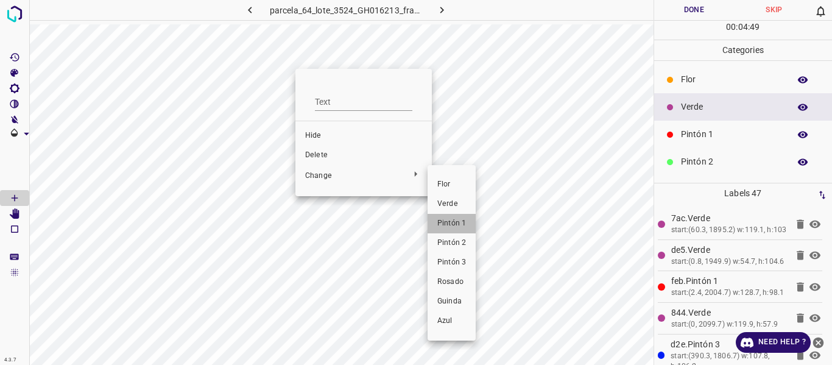 The width and height of the screenshot is (832, 365). Describe the element at coordinates (452, 263) in the screenshot. I see `span: Pintón 3` at that location.